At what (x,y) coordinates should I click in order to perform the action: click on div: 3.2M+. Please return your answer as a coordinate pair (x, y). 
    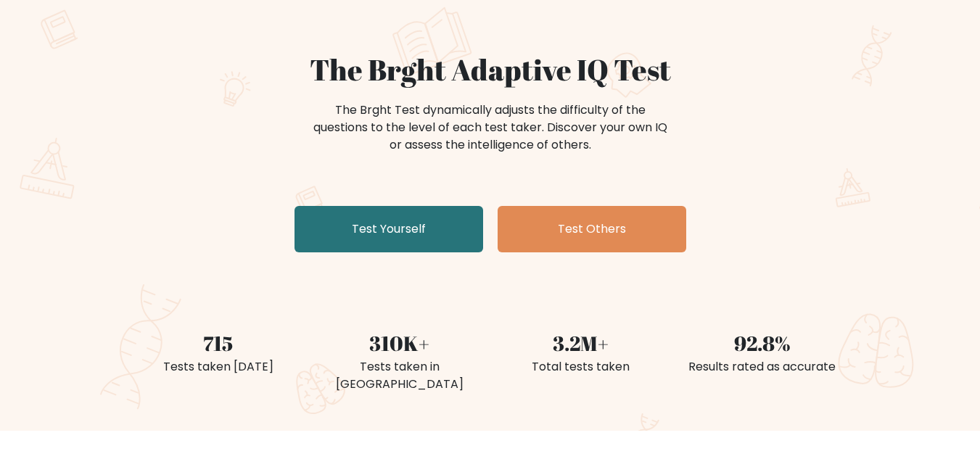
    Looking at the image, I should click on (581, 343).